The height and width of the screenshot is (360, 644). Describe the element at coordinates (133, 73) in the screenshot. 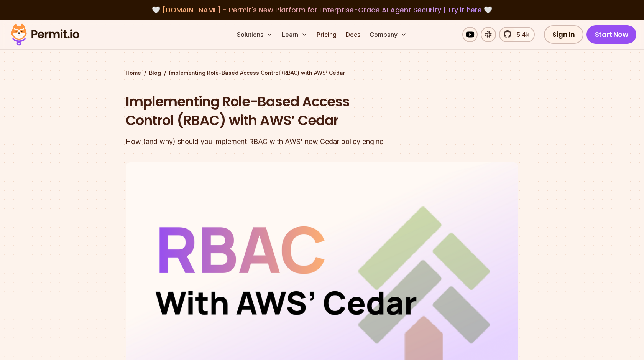

I see `a: Home` at that location.